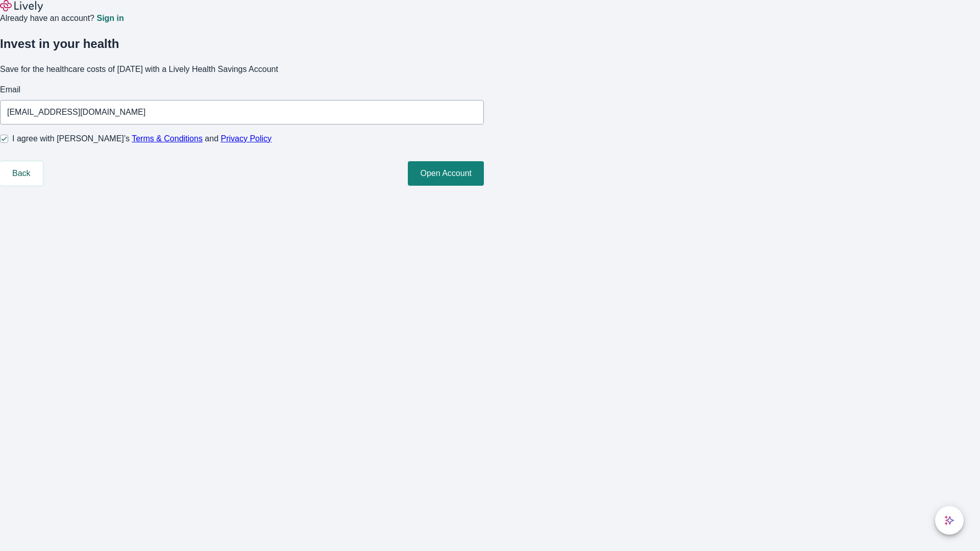 Image resolution: width=980 pixels, height=551 pixels. Describe the element at coordinates (446, 174) in the screenshot. I see `button: Open Account` at that location.